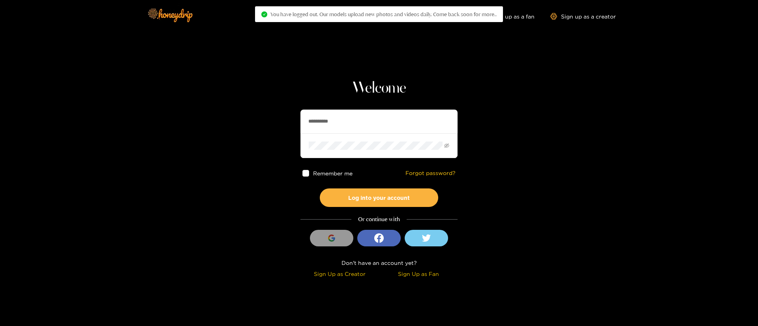 This screenshot has height=326, width=758. Describe the element at coordinates (418, 274) in the screenshot. I see `div: Sign Up as Fan` at that location.